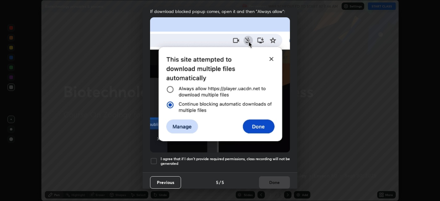  I want to click on img: downloads-permission-blocked.gif, so click(220, 85).